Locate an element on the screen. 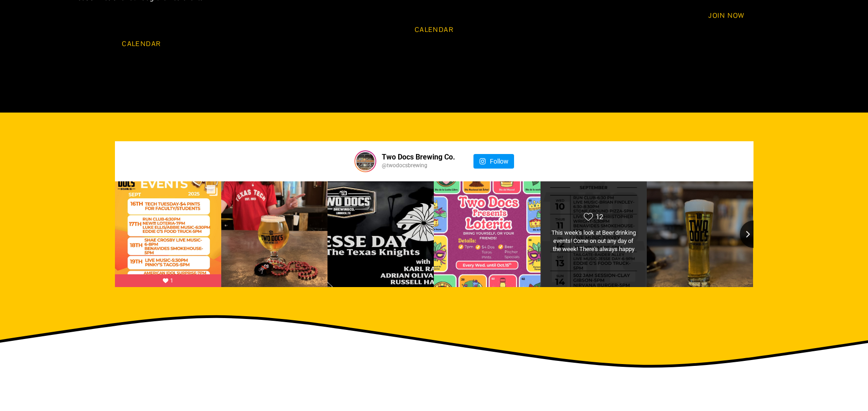 This screenshot has height=411, width=868. div: Two Docs Brewing Co. is located at coordinates (418, 158).